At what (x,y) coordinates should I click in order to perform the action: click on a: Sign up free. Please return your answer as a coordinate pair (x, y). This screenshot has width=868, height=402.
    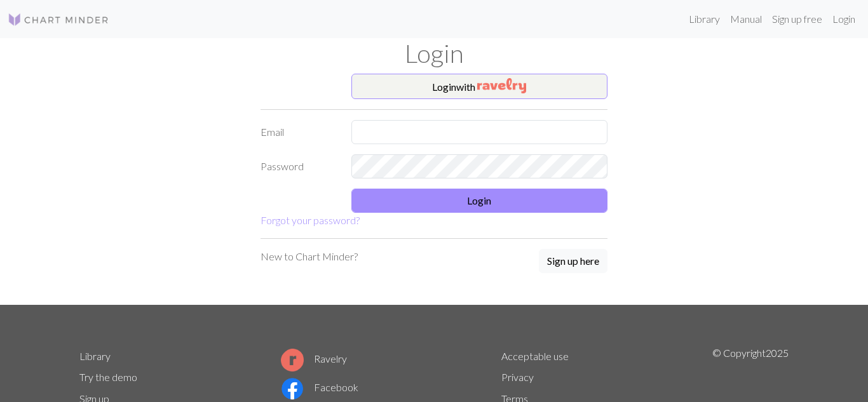
    Looking at the image, I should click on (797, 19).